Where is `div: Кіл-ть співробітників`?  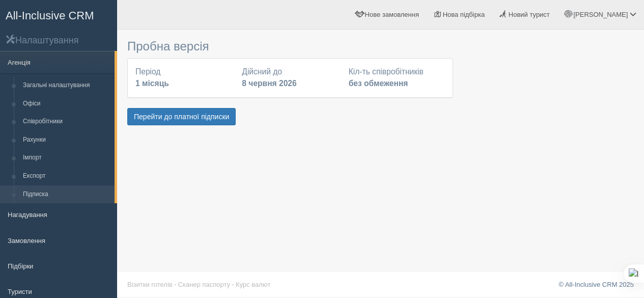
div: Кіл-ть співробітників is located at coordinates (397, 78).